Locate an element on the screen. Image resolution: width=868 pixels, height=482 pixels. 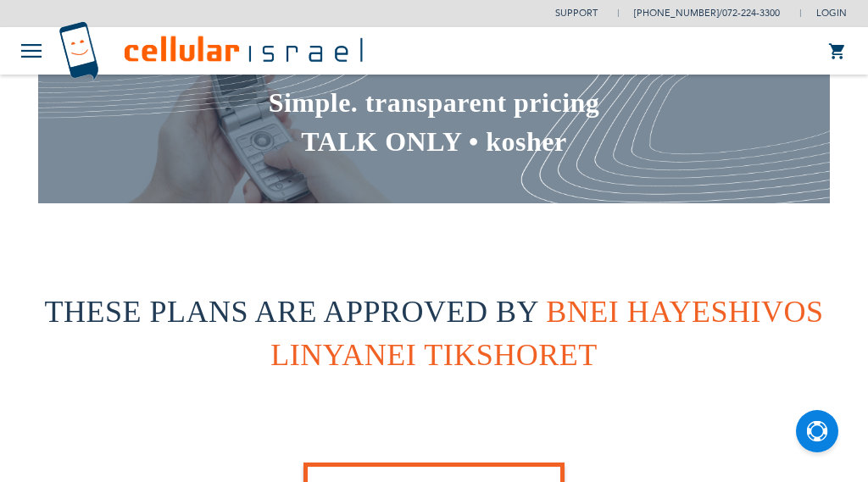
a: Support is located at coordinates (577, 13).